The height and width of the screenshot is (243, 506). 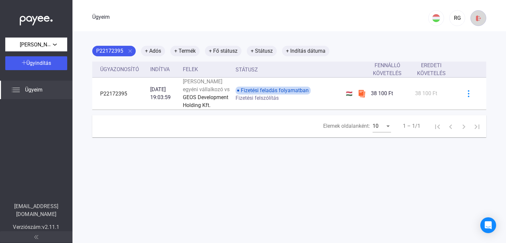 I want to click on img: kékebb, so click(x=468, y=94).